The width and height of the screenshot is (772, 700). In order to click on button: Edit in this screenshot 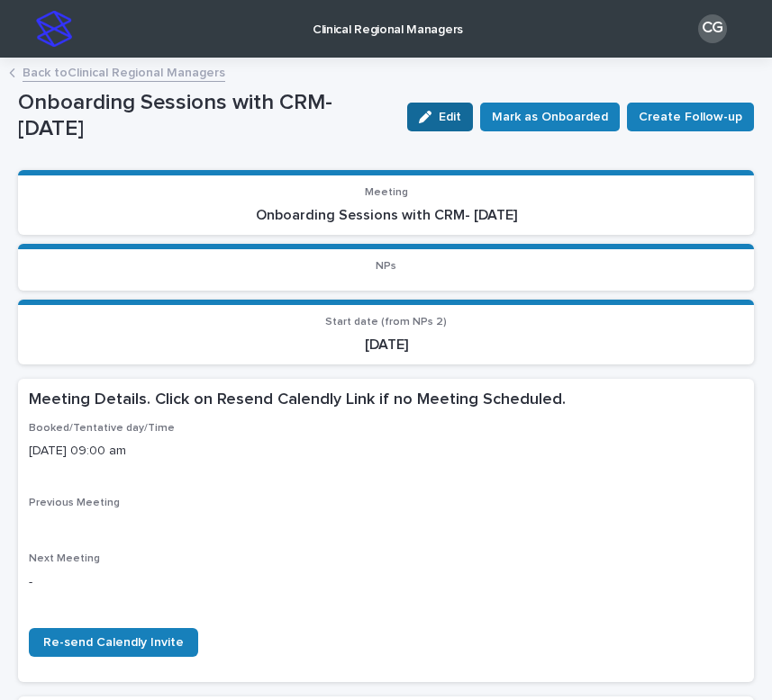, I will do `click(439, 117)`.